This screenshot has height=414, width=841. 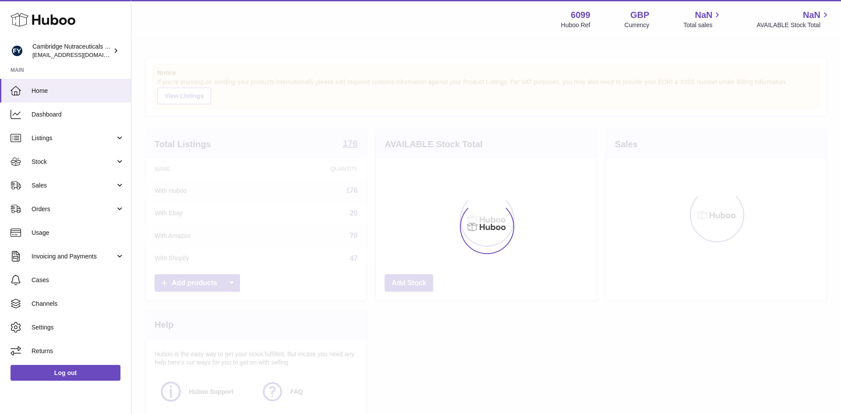 What do you see at coordinates (78, 91) in the screenshot?
I see `span: Home` at bounding box center [78, 91].